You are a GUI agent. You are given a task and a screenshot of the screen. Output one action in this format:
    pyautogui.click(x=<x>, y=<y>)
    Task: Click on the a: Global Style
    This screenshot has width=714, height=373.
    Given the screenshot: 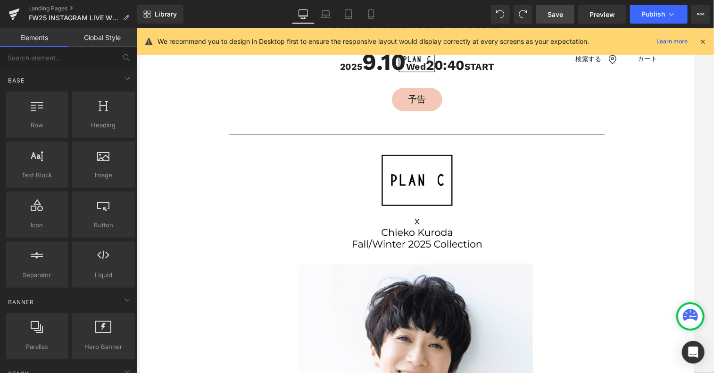 What is the action you would take?
    pyautogui.click(x=102, y=38)
    